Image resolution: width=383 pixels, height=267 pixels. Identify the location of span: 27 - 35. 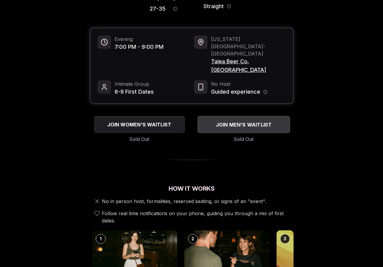
(158, 9).